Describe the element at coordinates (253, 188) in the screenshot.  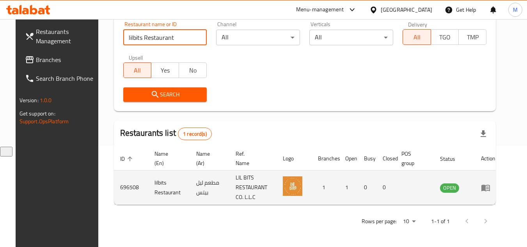
I see `td: LIL BITS RESTAURANT CO. L.L.C` at that location.